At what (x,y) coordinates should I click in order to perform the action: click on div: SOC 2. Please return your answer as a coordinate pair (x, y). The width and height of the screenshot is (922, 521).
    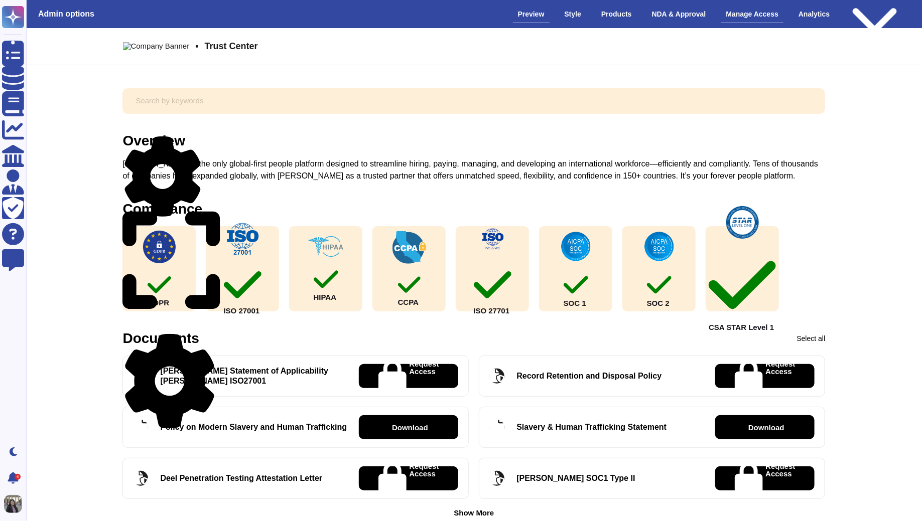
    Looking at the image, I should click on (659, 288).